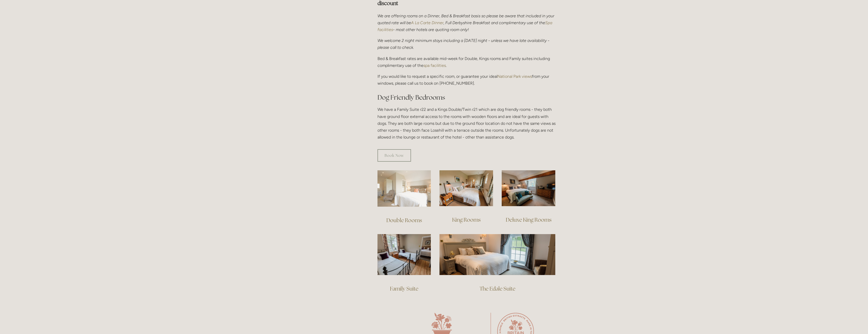  What do you see at coordinates (497, 254) in the screenshot?
I see `img: The Edale Suite, Losehill Hotel` at bounding box center [497, 254].